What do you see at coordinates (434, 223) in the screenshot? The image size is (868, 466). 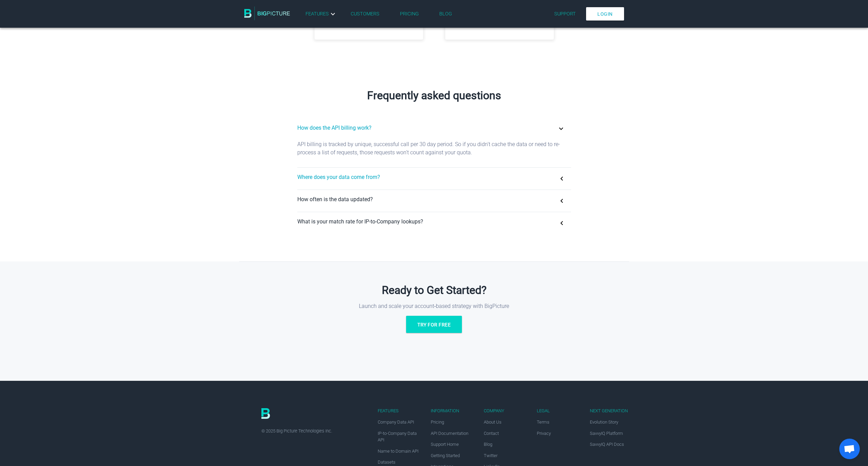 I see `button: What is your match rate for IP-to-Company lookups?` at bounding box center [434, 223].